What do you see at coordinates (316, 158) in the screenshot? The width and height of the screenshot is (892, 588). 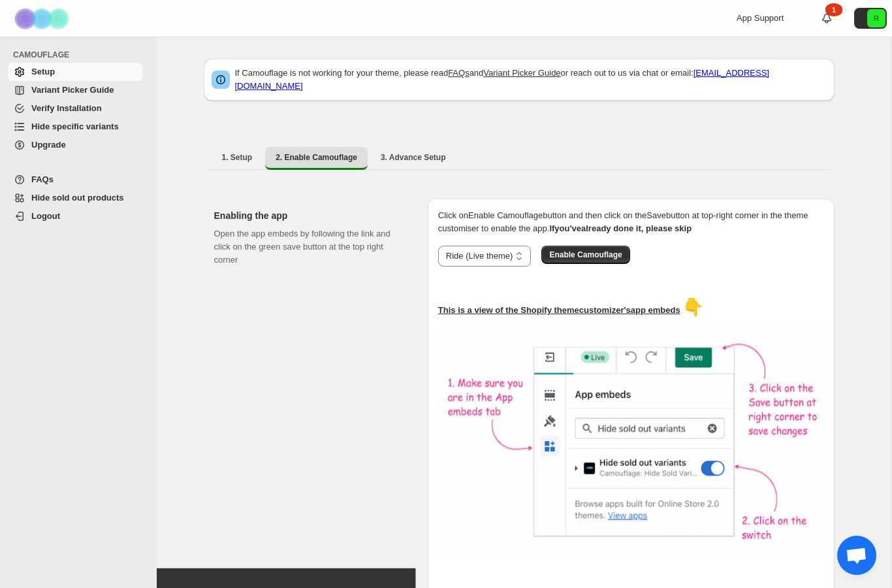 I see `span: 2. Enable Camouflage` at bounding box center [316, 158].